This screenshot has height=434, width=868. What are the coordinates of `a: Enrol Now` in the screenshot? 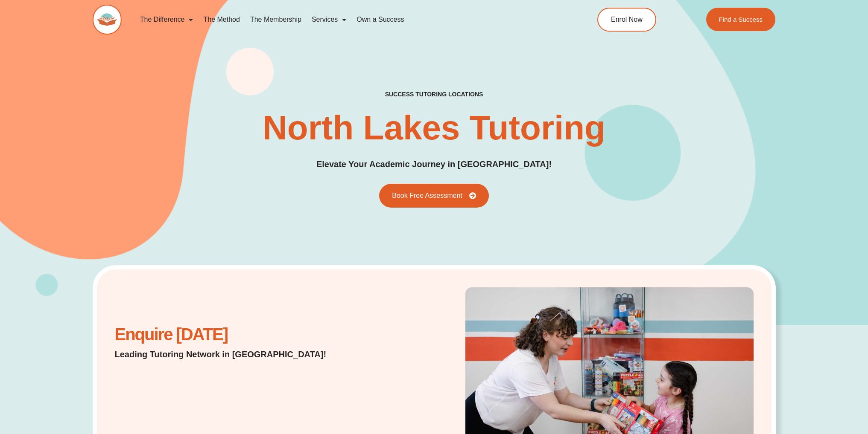 It's located at (627, 19).